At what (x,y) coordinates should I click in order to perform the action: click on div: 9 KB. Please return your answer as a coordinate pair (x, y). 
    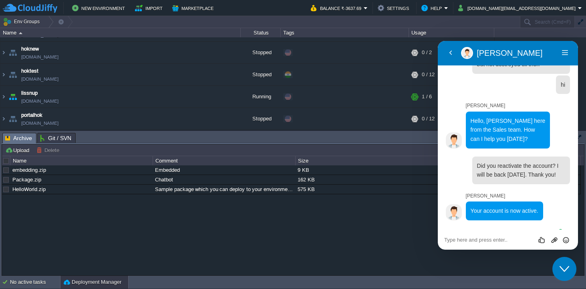
    Looking at the image, I should click on (367, 170).